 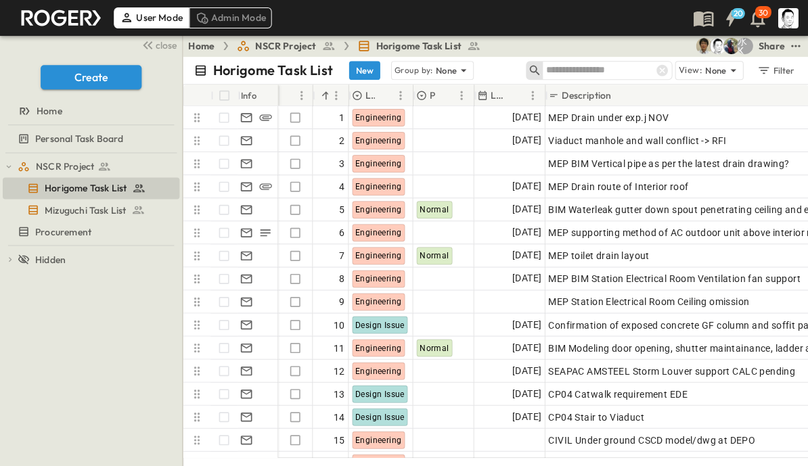 What do you see at coordinates (230, 18) in the screenshot?
I see `div: Admin Mode` at bounding box center [230, 18].